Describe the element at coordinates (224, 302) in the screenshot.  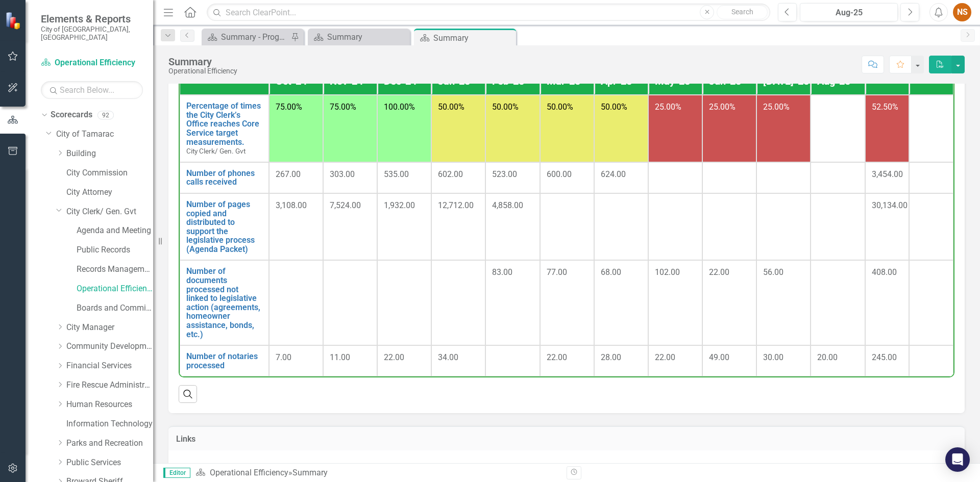
I see `a: Number of documents processed not linked to legislative action (agreements, homeowner assistance,...` at that location.